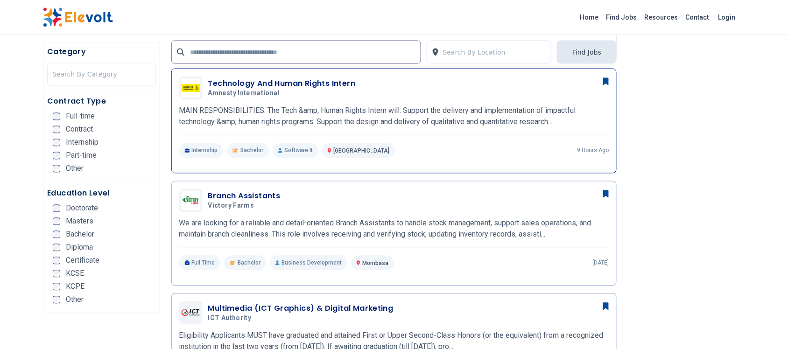 The image size is (788, 349). What do you see at coordinates (201, 151) in the screenshot?
I see `p: Internship` at bounding box center [201, 151].